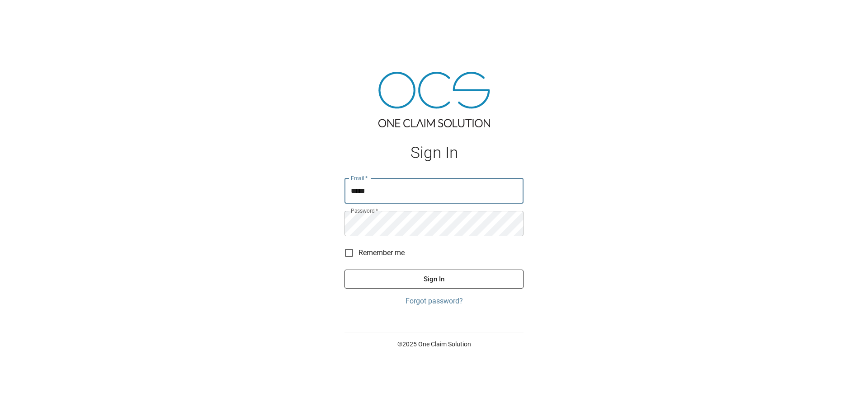 The image size is (868, 415). I want to click on button: Sign In, so click(434, 279).